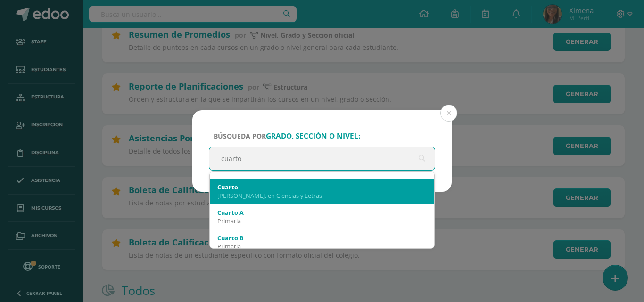  I want to click on div: Cuarto, so click(322, 187).